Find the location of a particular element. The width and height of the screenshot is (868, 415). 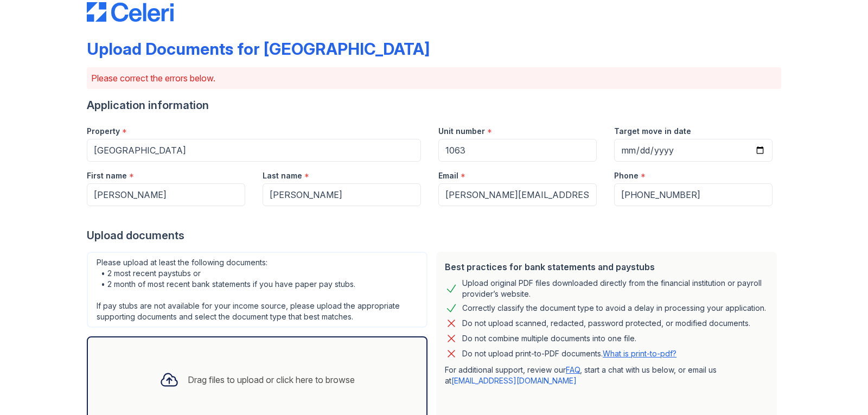

label: Unit number is located at coordinates (461, 131).